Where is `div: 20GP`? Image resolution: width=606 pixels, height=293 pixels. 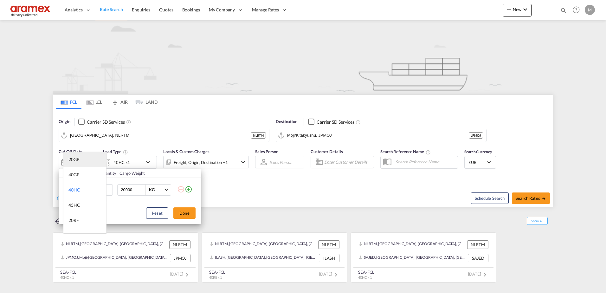
div: 20GP is located at coordinates (74, 159).